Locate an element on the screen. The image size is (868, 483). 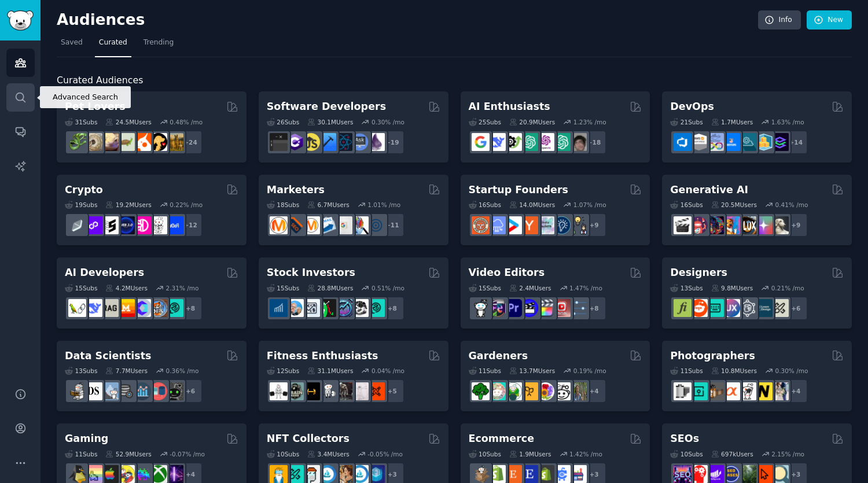
div: 13 Sub s is located at coordinates (686, 288).